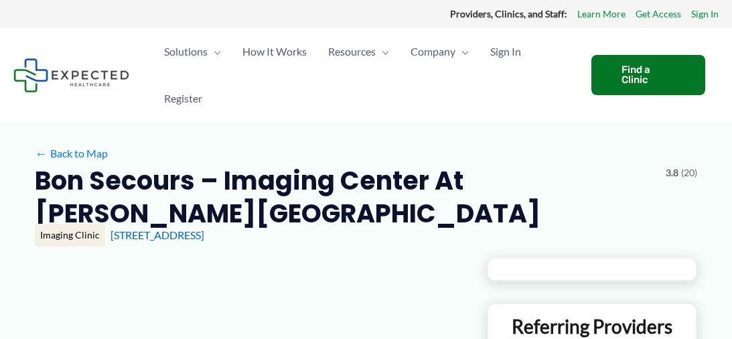 The width and height of the screenshot is (732, 339). Describe the element at coordinates (648, 75) in the screenshot. I see `a: Find a Clinic` at that location.